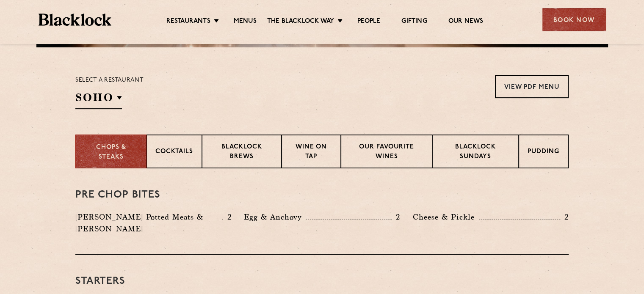  What do you see at coordinates (99, 99) in the screenshot?
I see `h2: SOHO` at bounding box center [99, 99].